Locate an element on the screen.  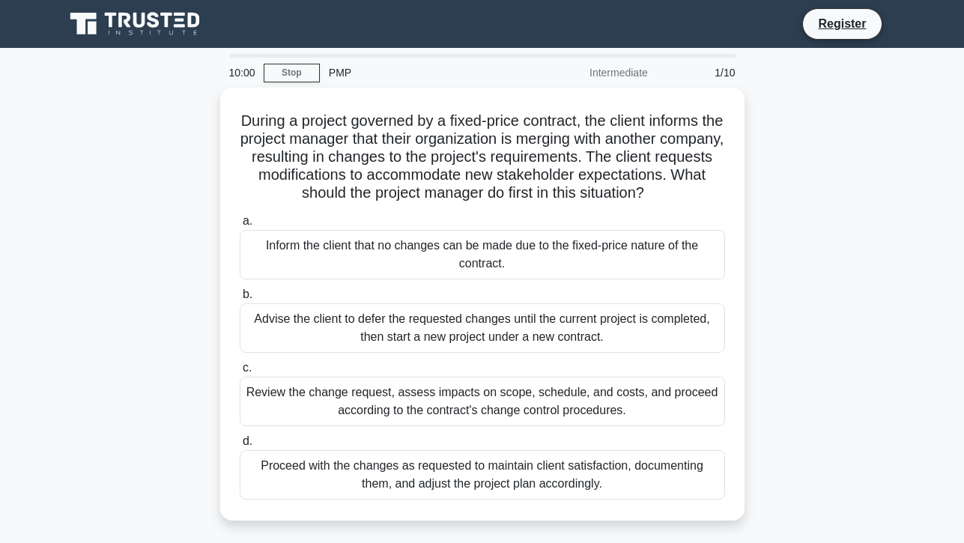
span: b. is located at coordinates (247, 294).